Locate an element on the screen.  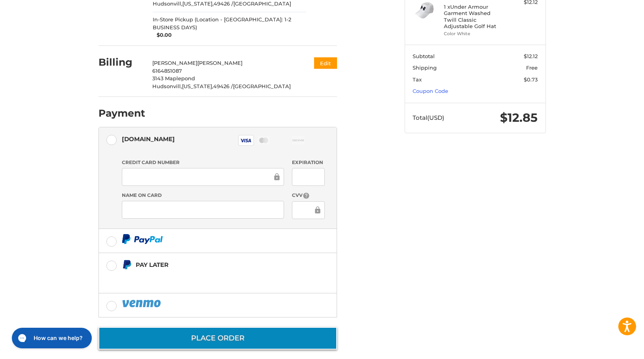
span: Subtotal is located at coordinates (424, 56).